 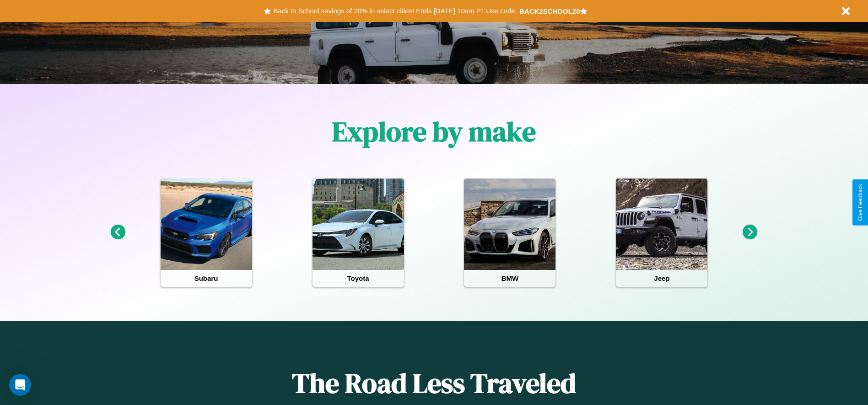 What do you see at coordinates (434, 132) in the screenshot?
I see `h1: Explore by make` at bounding box center [434, 132].